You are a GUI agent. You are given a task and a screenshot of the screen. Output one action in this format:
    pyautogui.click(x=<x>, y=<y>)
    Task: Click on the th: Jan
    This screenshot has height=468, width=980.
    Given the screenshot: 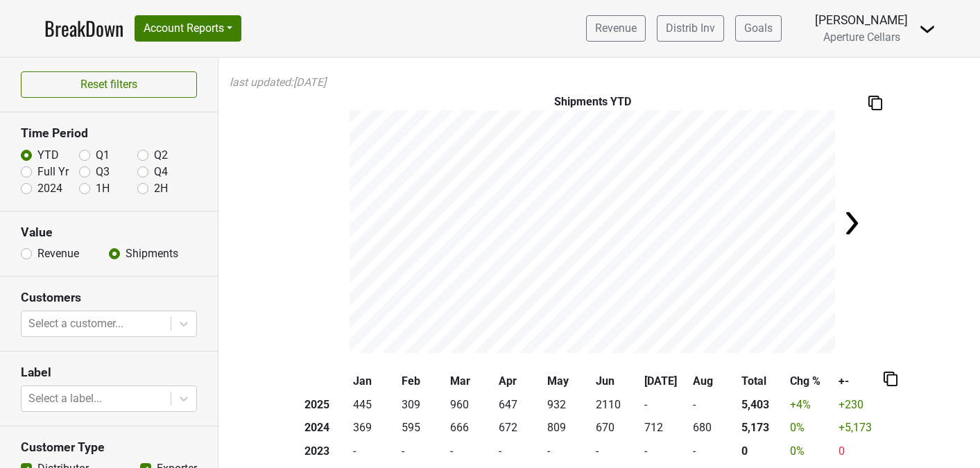 What is the action you would take?
    pyautogui.click(x=373, y=381)
    